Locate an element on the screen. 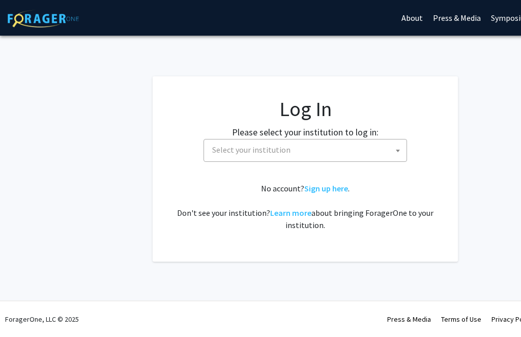 The width and height of the screenshot is (521, 337). a: Press & Media is located at coordinates (409, 319).